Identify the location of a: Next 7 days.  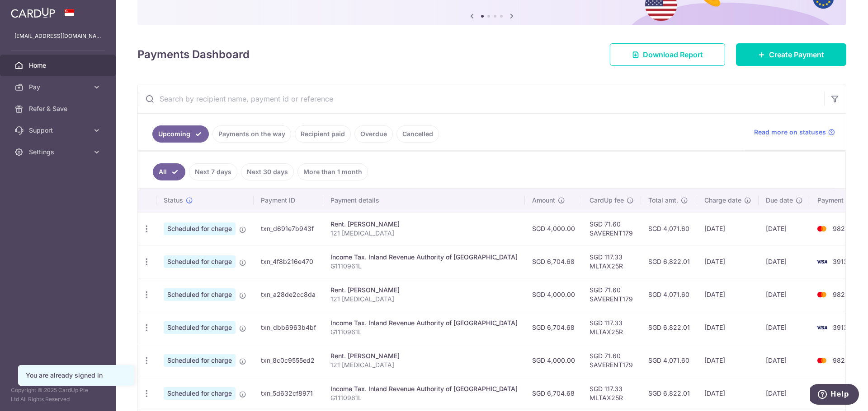
(213, 172).